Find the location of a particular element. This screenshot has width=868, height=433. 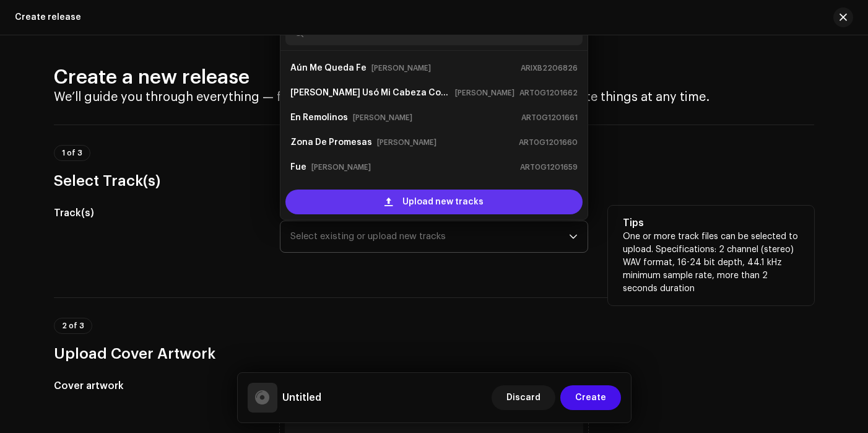

strong: Té Para Tres is located at coordinates (318, 192).